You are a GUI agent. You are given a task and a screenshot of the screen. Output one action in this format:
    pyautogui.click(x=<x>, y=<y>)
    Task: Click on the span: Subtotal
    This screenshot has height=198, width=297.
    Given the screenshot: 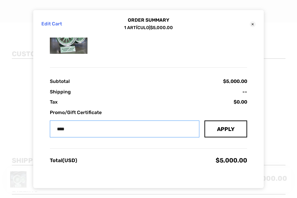 What is the action you would take?
    pyautogui.click(x=60, y=81)
    